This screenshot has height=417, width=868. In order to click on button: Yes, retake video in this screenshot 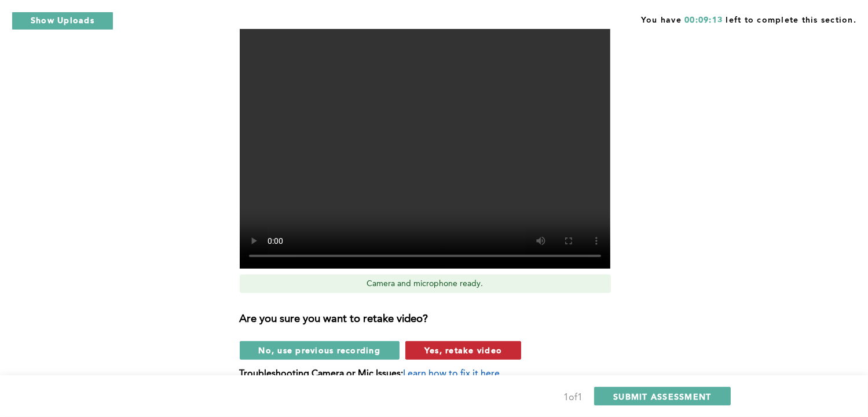, I will do `click(463, 350)`.